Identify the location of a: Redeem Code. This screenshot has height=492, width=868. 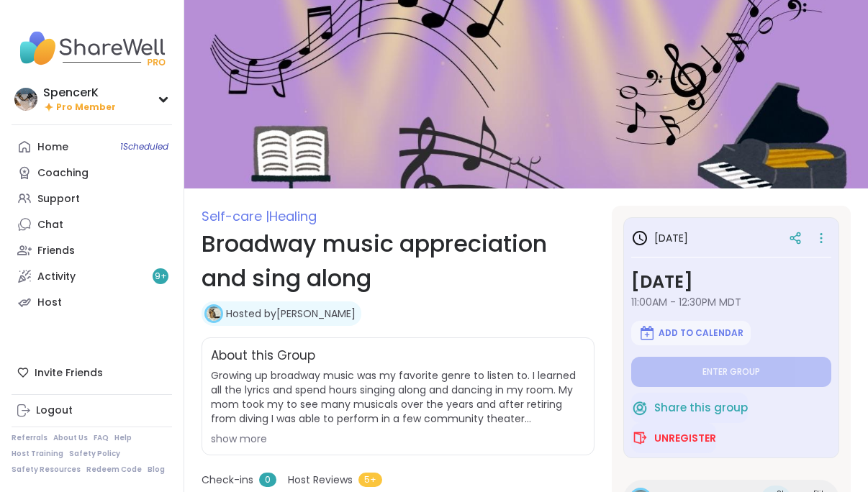
(114, 470).